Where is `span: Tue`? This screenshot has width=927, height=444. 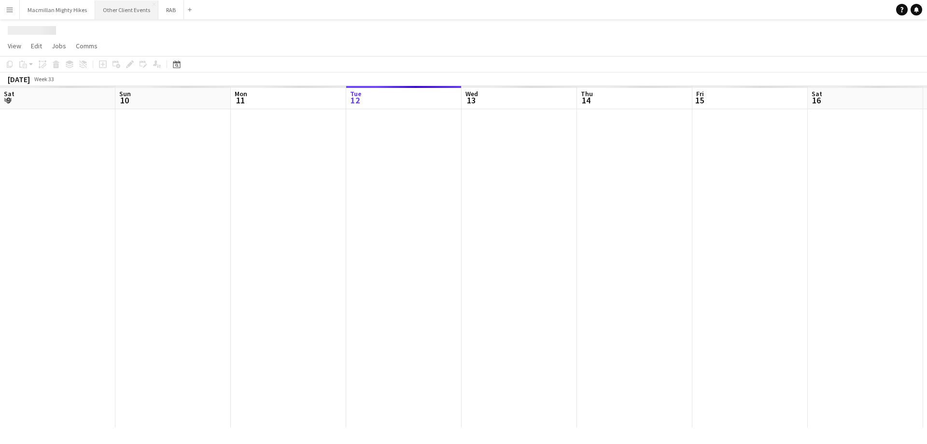
span: Tue is located at coordinates (356, 94).